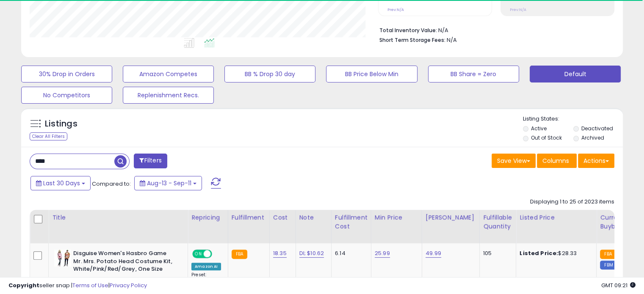 The height and width of the screenshot is (294, 644). What do you see at coordinates (280, 253) in the screenshot?
I see `a: 18.35` at bounding box center [280, 253].